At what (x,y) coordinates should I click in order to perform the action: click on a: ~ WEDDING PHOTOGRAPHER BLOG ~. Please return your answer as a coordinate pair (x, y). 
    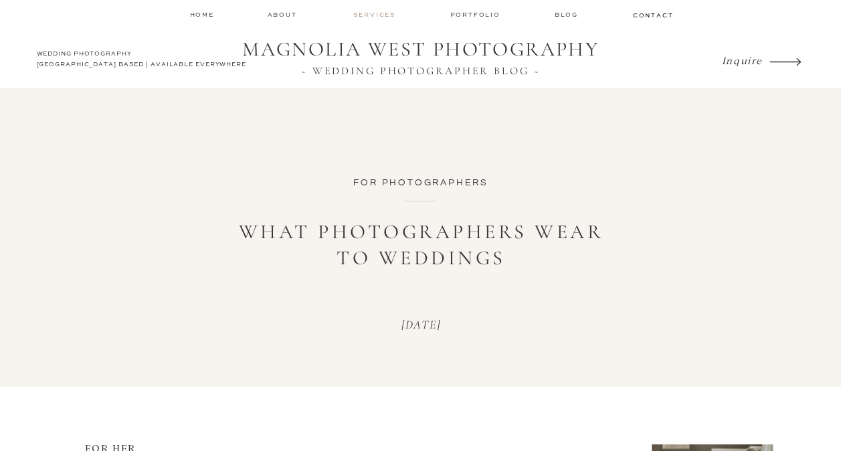
    Looking at the image, I should click on (421, 71).